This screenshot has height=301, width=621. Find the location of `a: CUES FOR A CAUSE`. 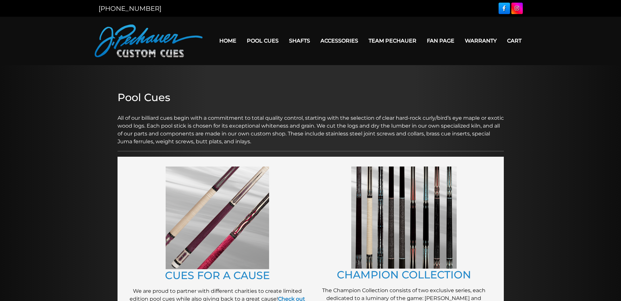

a: CUES FOR A CAUSE is located at coordinates (217, 275).